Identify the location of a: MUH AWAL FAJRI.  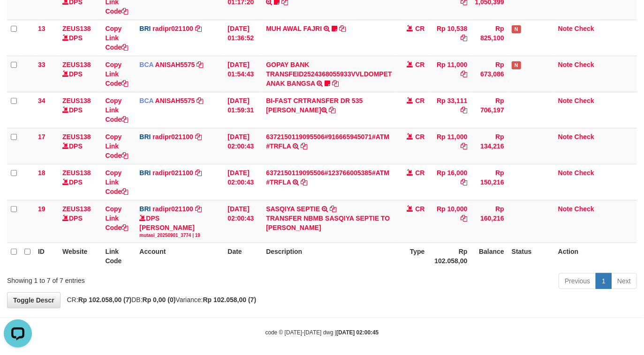
(294, 29).